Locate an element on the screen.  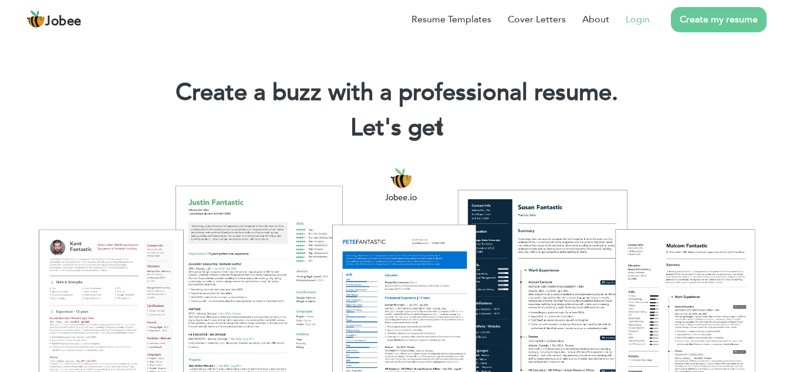
h1: Create a buzz with a professional resume. is located at coordinates (396, 93).